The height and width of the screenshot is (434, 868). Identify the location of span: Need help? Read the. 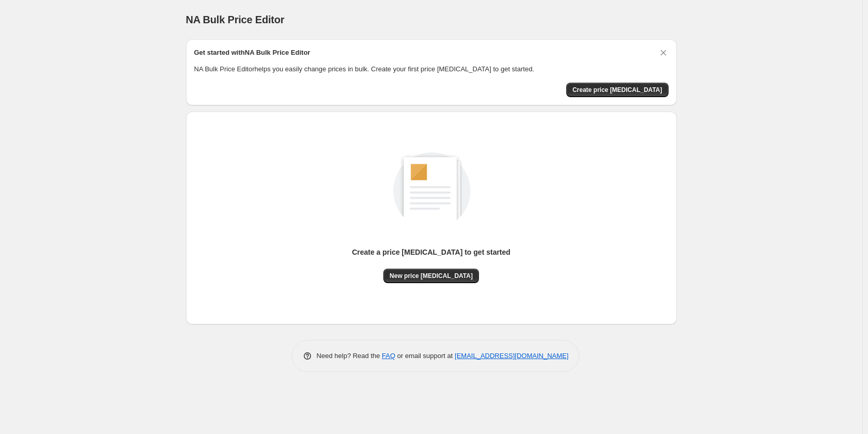
(349, 355).